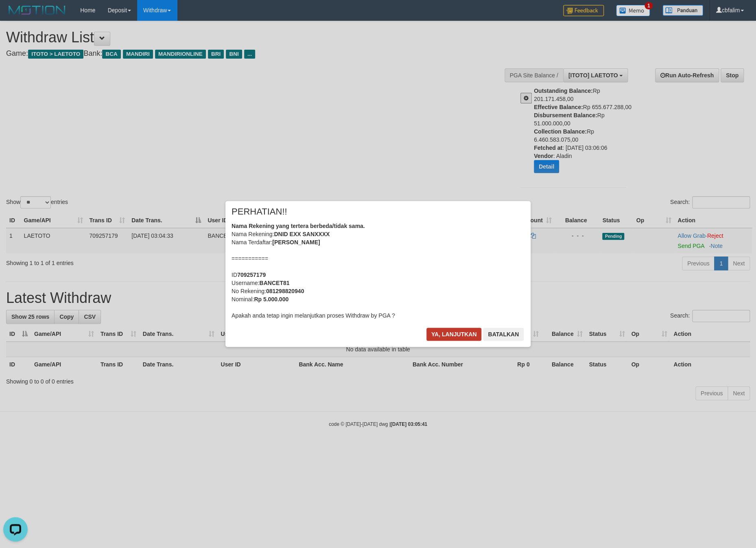  Describe the element at coordinates (378, 271) in the screenshot. I see `div: Nama Rekening: Nama Terdaftar: =========== ID Username: No Rekening: Nominal: Apakah anda tetap i...` at that location.